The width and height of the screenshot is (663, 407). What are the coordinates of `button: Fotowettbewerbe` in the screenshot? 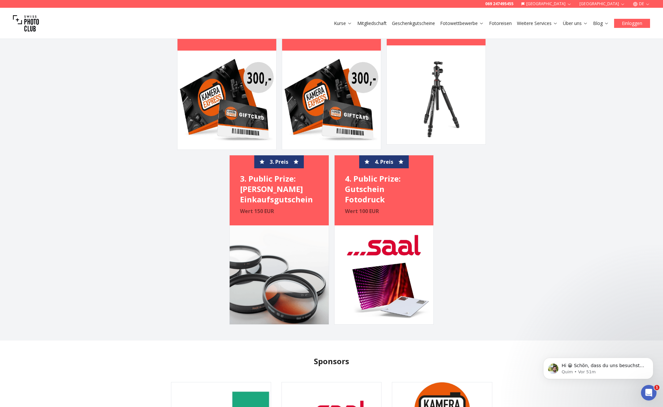 It's located at (462, 23).